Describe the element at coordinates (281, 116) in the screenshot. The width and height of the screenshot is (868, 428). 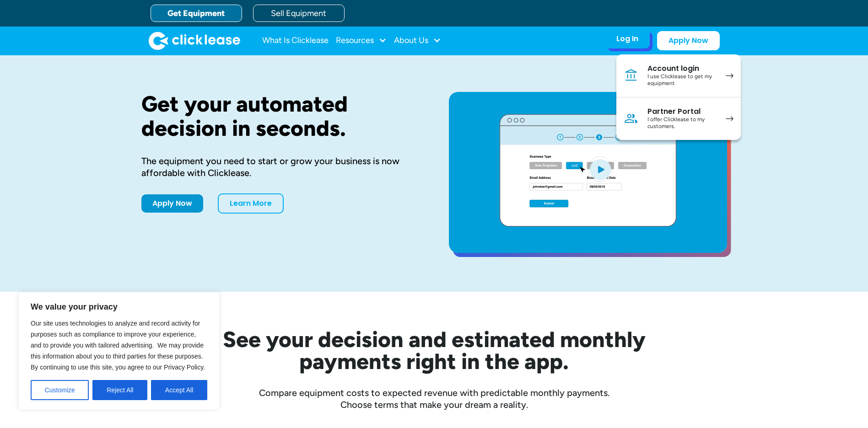
I see `h1: Get your automated decision in seconds.` at that location.